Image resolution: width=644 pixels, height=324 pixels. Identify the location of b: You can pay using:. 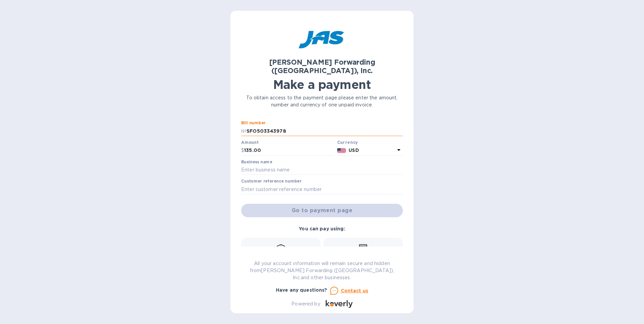
(321, 229).